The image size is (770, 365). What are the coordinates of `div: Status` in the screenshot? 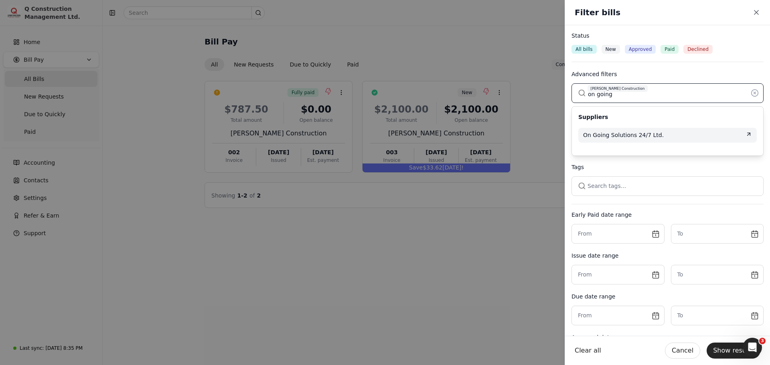 It's located at (667, 36).